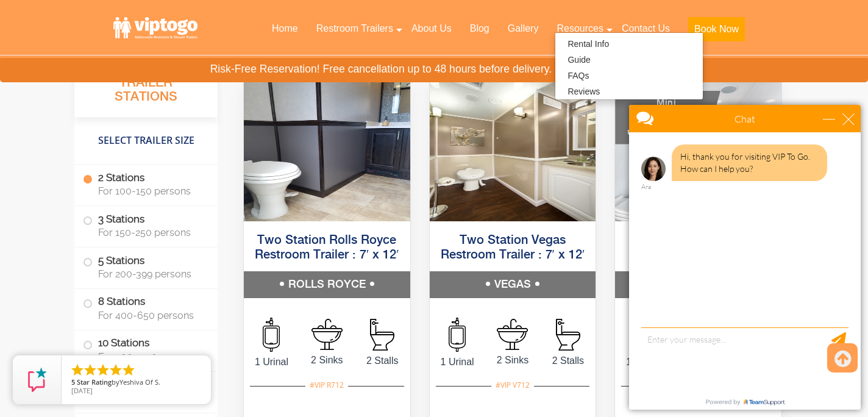 This screenshot has height=417, width=868. What do you see at coordinates (146, 141) in the screenshot?
I see `h4: Select Trailer Size` at bounding box center [146, 141].